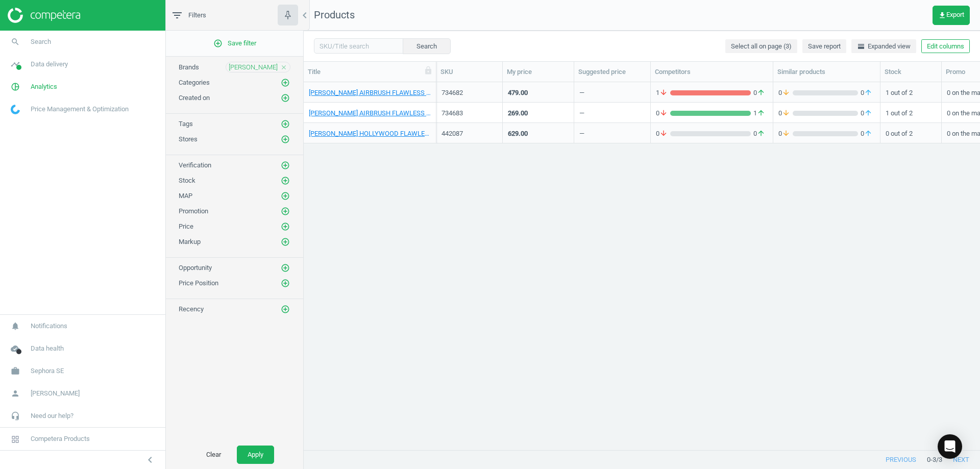  What do you see at coordinates (194, 98) in the screenshot?
I see `span: Created on` at bounding box center [194, 98].